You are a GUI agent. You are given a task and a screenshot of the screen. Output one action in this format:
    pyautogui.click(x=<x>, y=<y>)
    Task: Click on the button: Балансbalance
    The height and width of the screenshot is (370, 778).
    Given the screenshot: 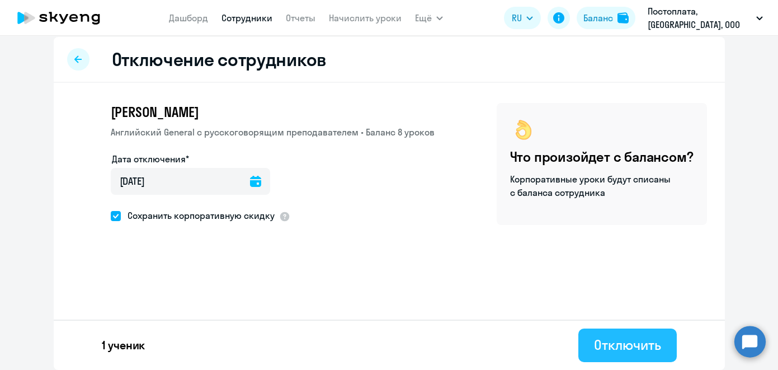 What is the action you would take?
    pyautogui.click(x=606, y=18)
    